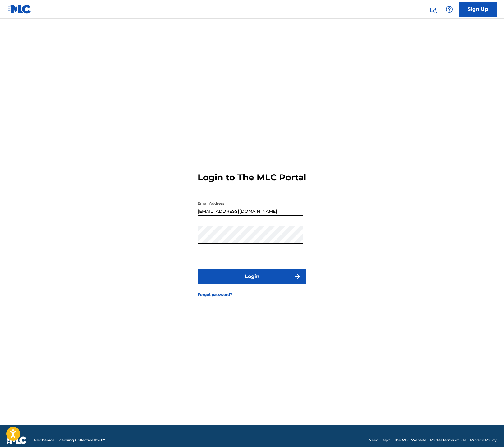 The image size is (504, 447). Describe the element at coordinates (70, 440) in the screenshot. I see `span: Mechanical Licensing Collective © 2025` at that location.